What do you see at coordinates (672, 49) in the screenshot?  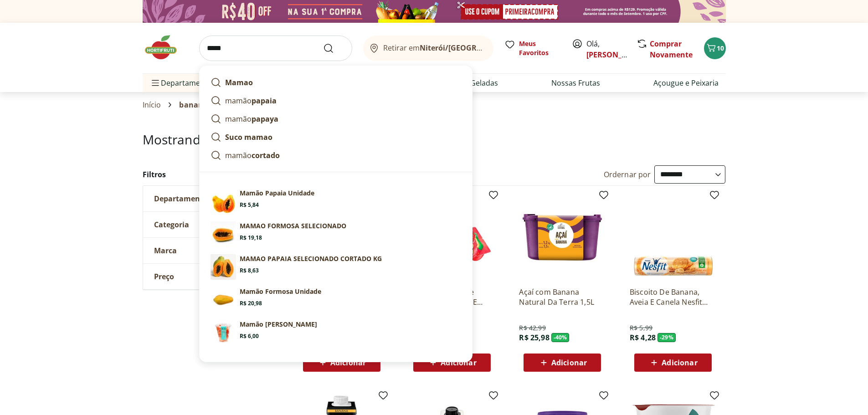 I see `a: Comprar Novamente` at bounding box center [672, 49].